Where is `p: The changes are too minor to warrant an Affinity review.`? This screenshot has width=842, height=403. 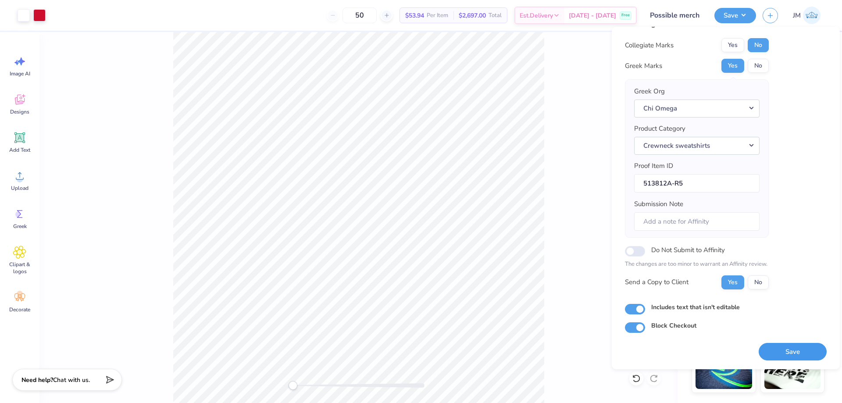 p: The changes are too minor to warrant an Affinity review. is located at coordinates (697, 264).